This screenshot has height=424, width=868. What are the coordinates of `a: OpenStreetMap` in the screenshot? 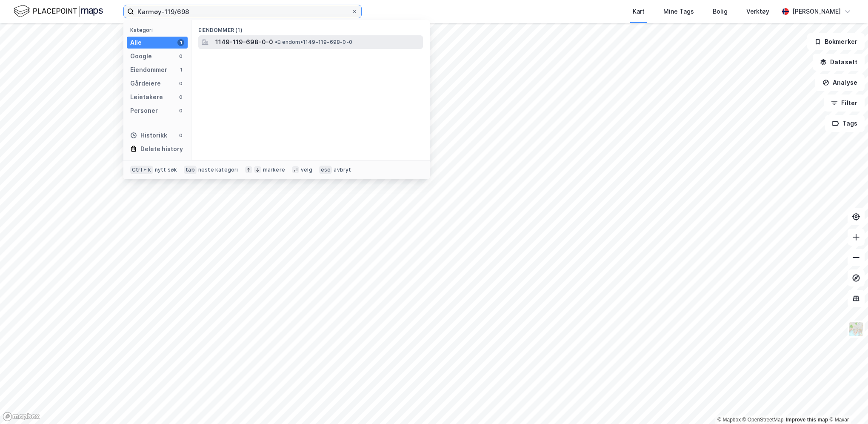 It's located at (763, 420).